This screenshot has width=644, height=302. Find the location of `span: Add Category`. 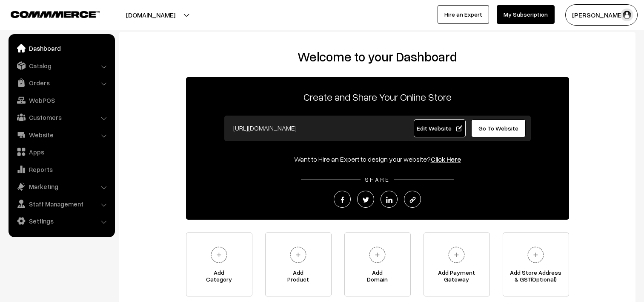

span: Add Category is located at coordinates (220, 277).